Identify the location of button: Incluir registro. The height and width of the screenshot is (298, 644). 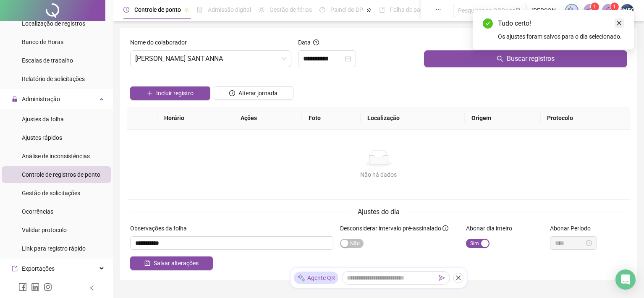
(170, 93).